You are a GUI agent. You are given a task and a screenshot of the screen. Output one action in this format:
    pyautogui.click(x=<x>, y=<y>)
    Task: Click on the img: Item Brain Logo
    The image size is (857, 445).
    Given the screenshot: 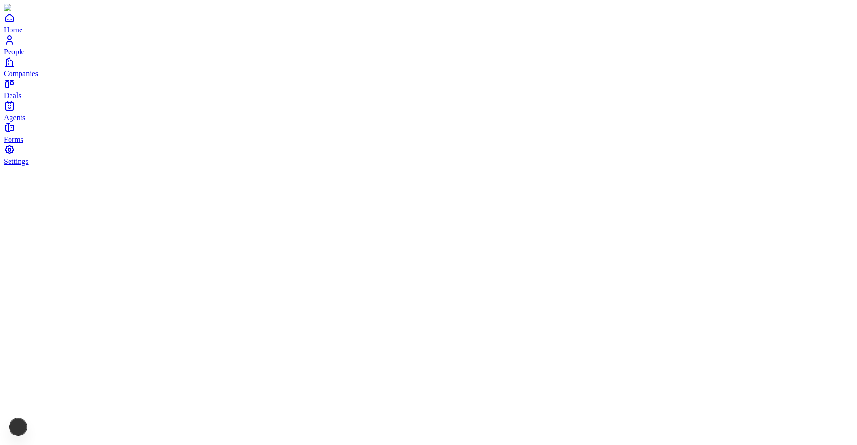 What is the action you would take?
    pyautogui.click(x=33, y=8)
    